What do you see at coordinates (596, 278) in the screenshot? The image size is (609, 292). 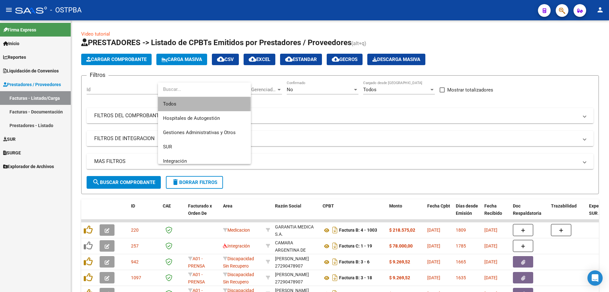 I see `div: Open Intercom Messenger` at bounding box center [596, 278].